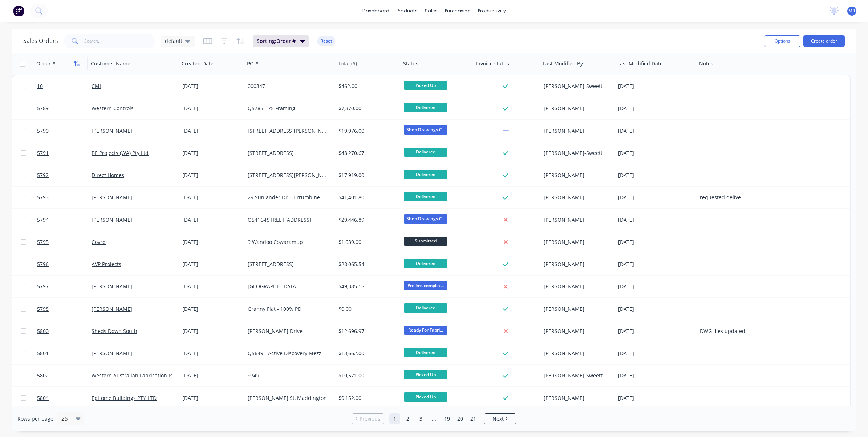  I want to click on div: Q5649 - Active Discovery Mezz, so click(288, 353).